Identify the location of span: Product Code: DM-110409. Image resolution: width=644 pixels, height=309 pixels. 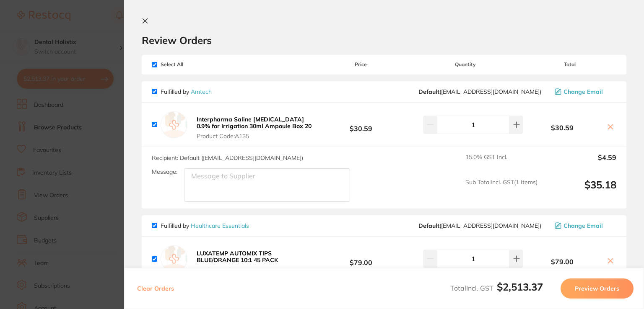
(254, 271).